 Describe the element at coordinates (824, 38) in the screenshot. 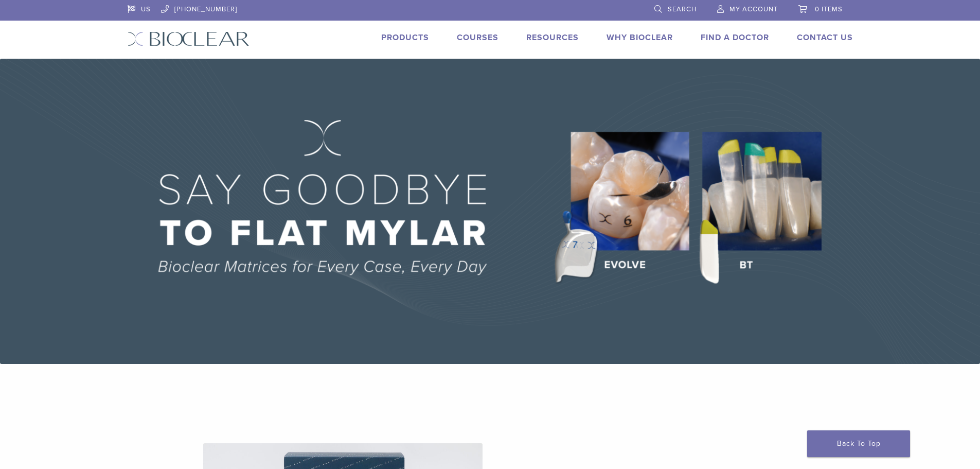

I see `a: Contact Us` at that location.